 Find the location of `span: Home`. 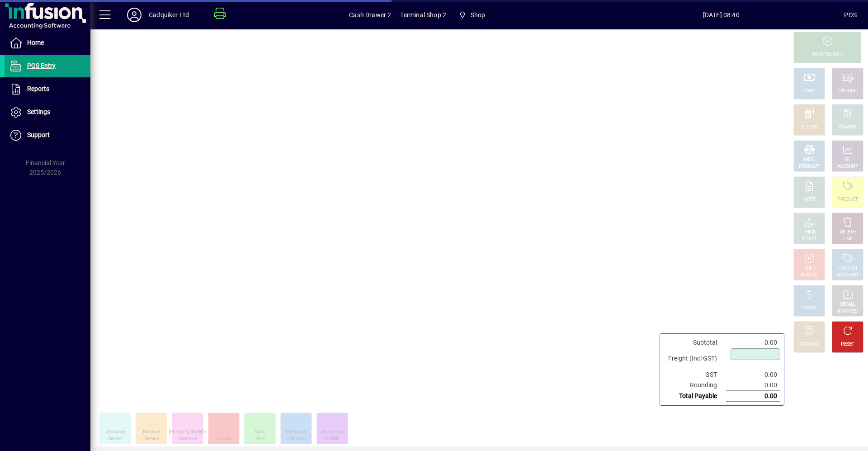

span: Home is located at coordinates (35, 42).